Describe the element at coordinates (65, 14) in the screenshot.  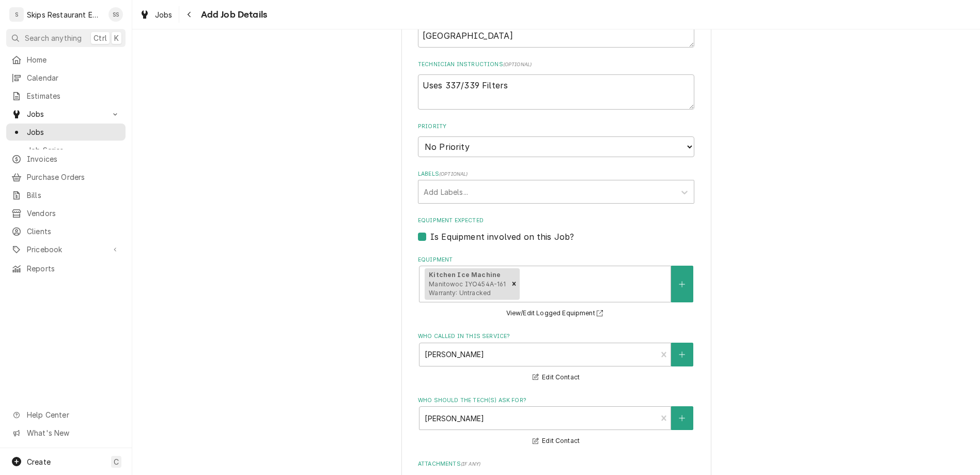
I see `div: Skips Restaurant Equipment` at that location.